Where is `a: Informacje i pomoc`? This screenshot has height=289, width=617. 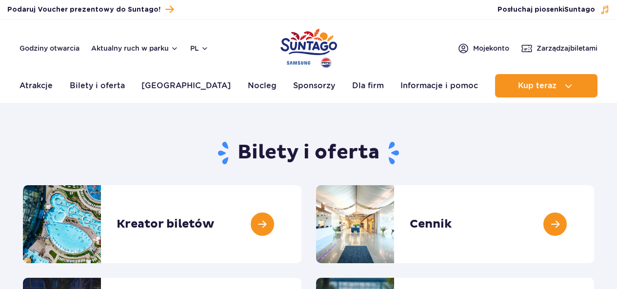 a: Informacje i pomoc is located at coordinates (439, 86).